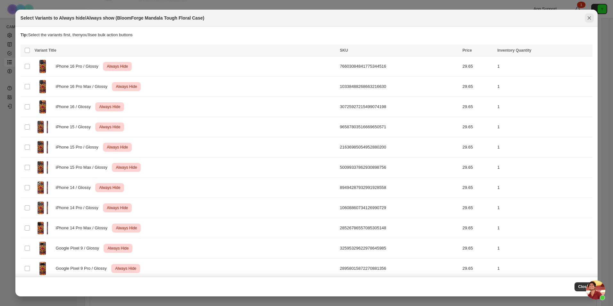  I want to click on span: iPhone 15 Pro / Glossy, so click(79, 147).